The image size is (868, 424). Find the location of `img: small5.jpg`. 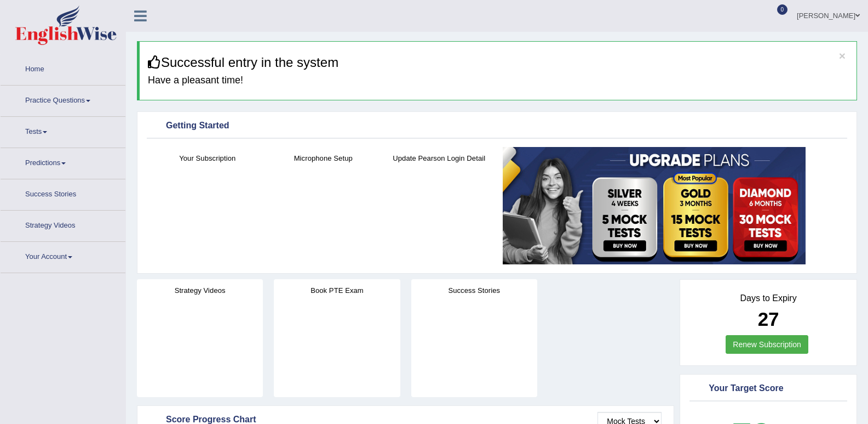

img: small5.jpg is located at coordinates (653, 205).